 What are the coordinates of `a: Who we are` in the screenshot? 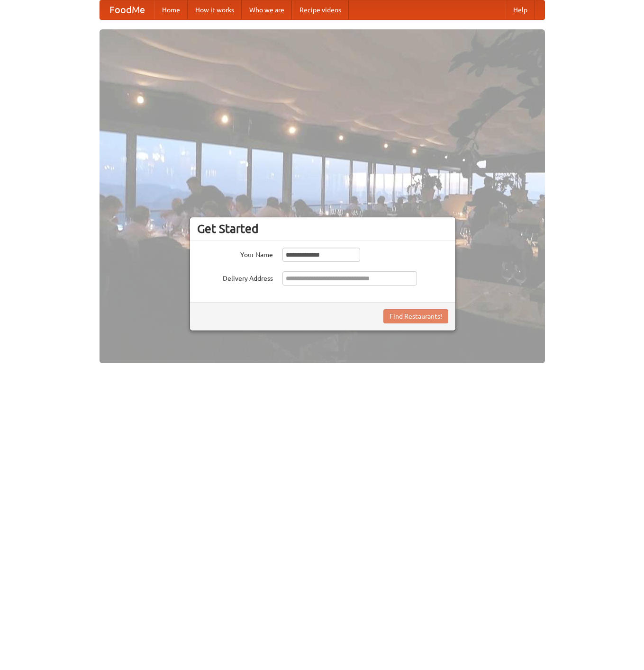 It's located at (267, 10).